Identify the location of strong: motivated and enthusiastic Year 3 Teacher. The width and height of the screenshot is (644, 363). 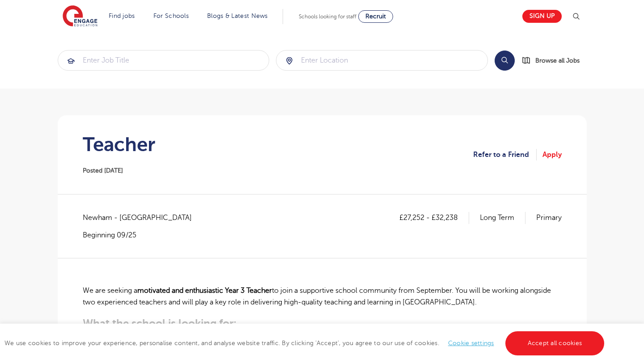
(205, 290).